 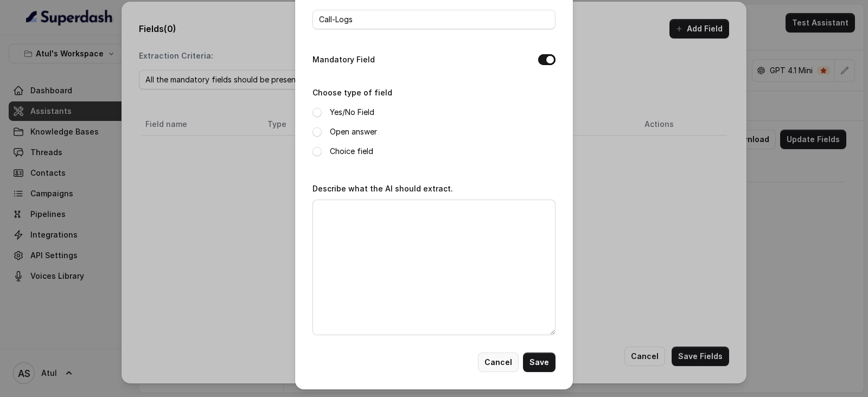 I want to click on label: Choice field, so click(x=351, y=151).